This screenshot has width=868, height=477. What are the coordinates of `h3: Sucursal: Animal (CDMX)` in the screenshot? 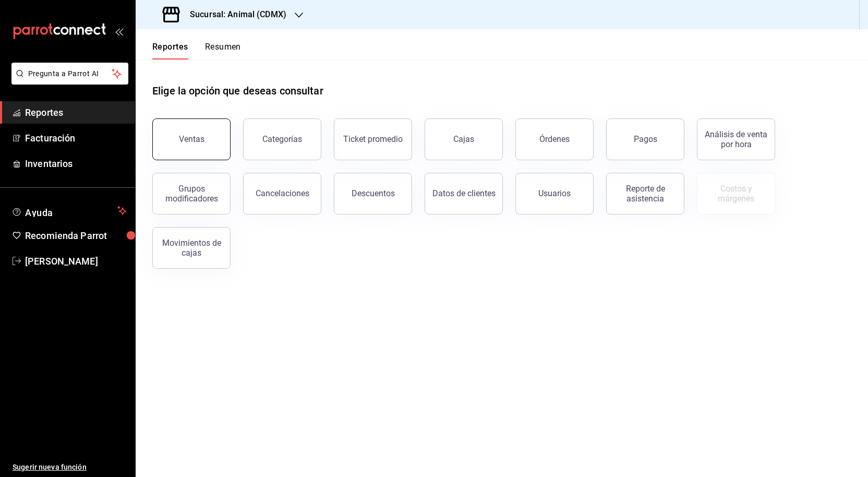 It's located at (234, 14).